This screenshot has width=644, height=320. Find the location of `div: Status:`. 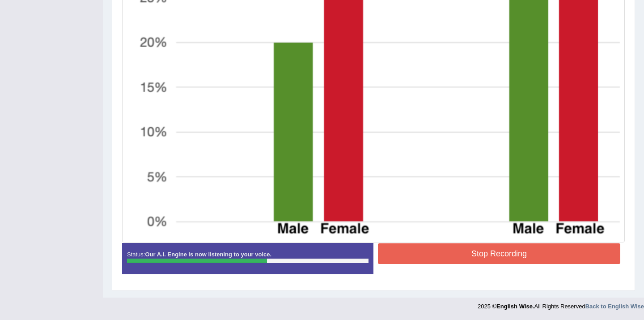

div: Status: is located at coordinates (248, 259).